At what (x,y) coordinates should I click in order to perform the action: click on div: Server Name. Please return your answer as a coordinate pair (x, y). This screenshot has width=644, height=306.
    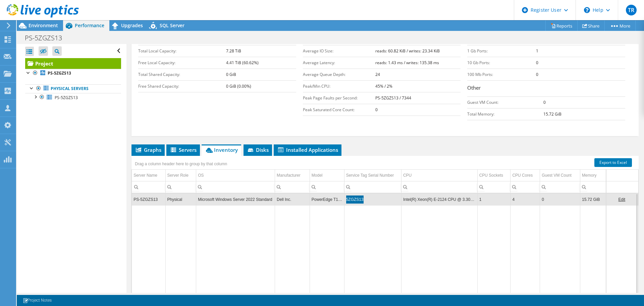
    Looking at the image, I should click on (145, 175).